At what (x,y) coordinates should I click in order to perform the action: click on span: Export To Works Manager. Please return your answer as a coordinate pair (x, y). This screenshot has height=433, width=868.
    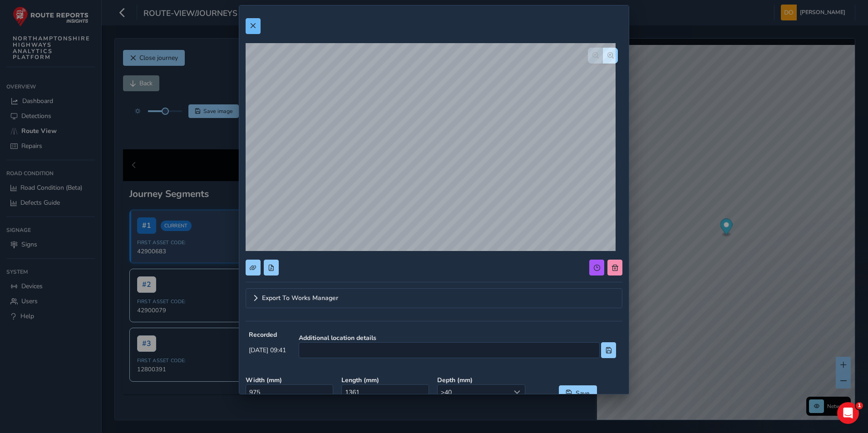
    Looking at the image, I should click on (300, 298).